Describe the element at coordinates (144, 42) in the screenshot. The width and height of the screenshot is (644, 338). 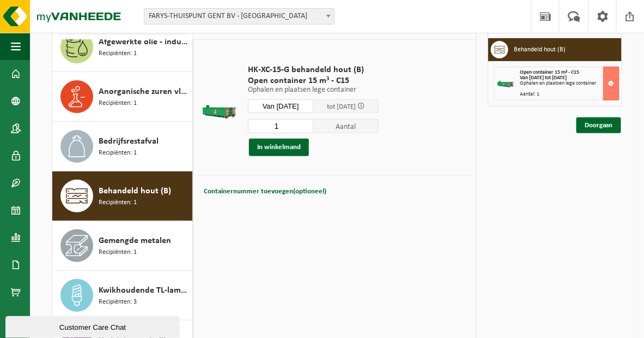
I see `span: Afgewerkte olie - industrie in 200lt` at that location.